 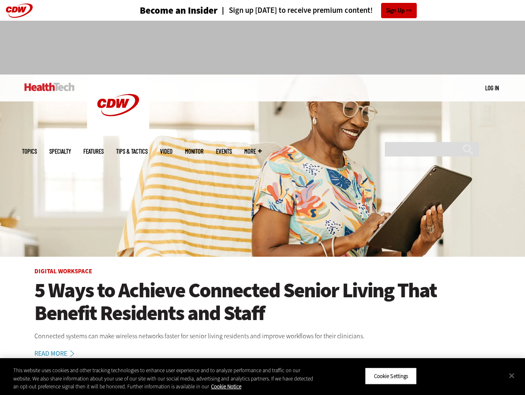 What do you see at coordinates (179, 10) in the screenshot?
I see `h3: Become an Insider` at bounding box center [179, 10].